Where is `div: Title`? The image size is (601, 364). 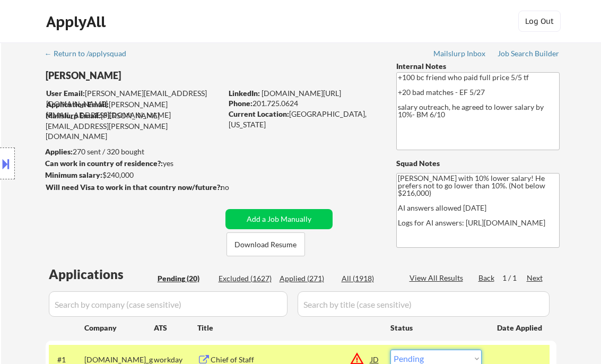 div: Title is located at coordinates (289, 328).